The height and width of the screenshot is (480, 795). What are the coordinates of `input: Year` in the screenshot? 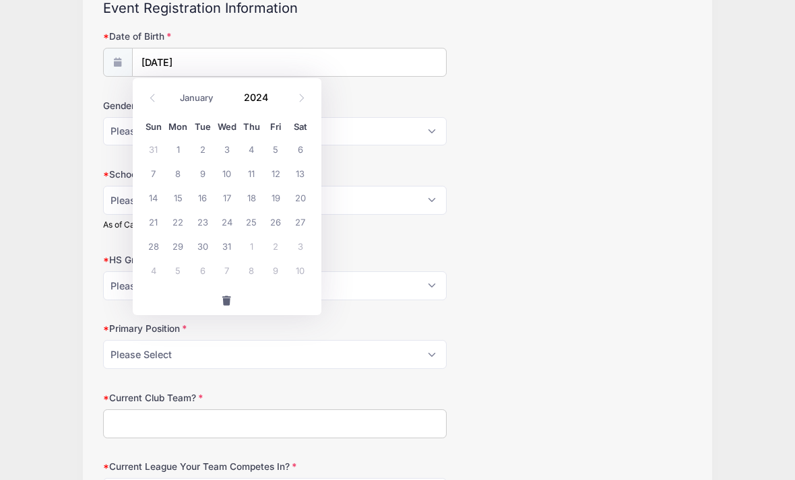 It's located at (259, 97).